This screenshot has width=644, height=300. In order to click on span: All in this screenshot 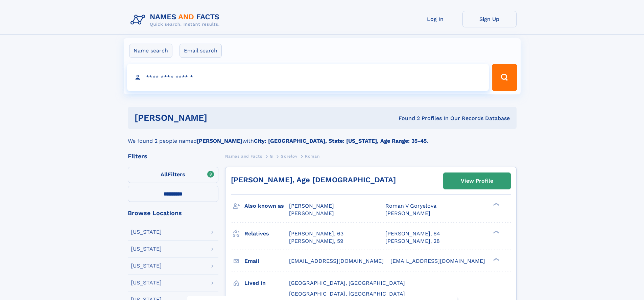, I will do `click(164, 174)`.